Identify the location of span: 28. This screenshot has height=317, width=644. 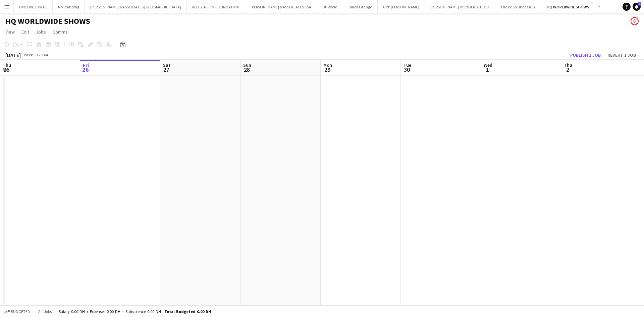
(246, 69).